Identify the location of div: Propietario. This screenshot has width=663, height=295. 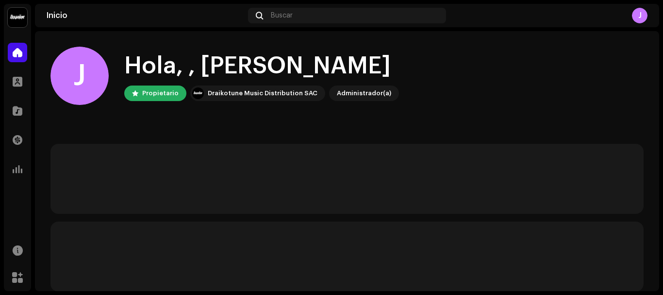
(160, 93).